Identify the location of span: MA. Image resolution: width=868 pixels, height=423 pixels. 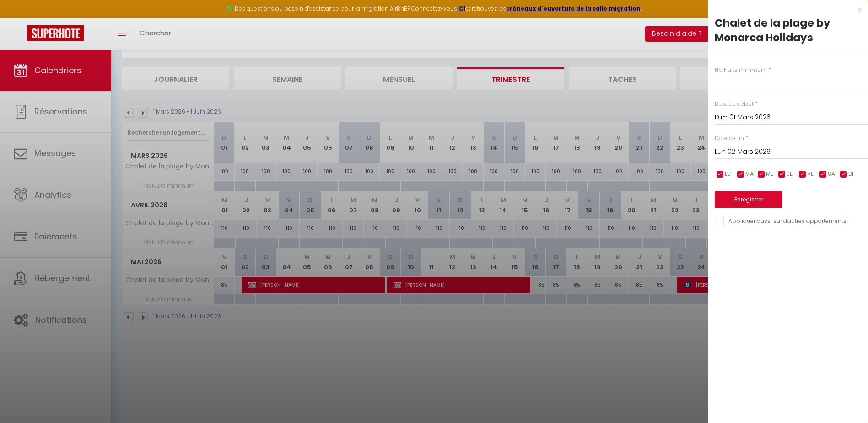
(749, 174).